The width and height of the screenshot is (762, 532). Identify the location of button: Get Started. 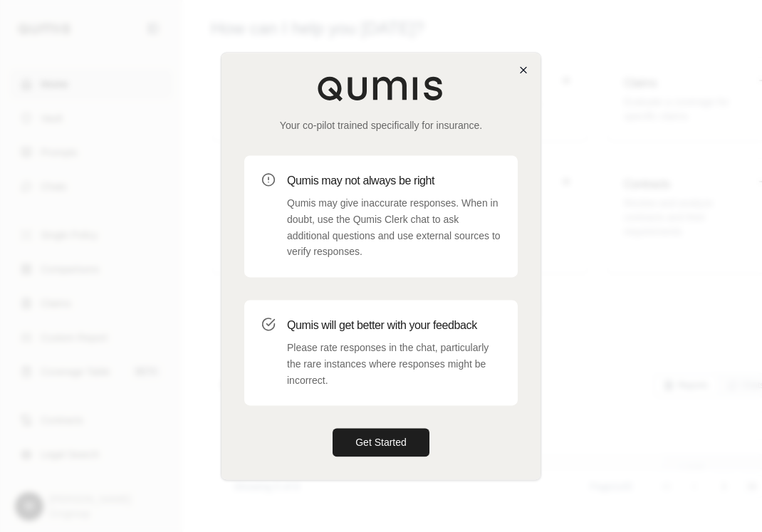
(381, 443).